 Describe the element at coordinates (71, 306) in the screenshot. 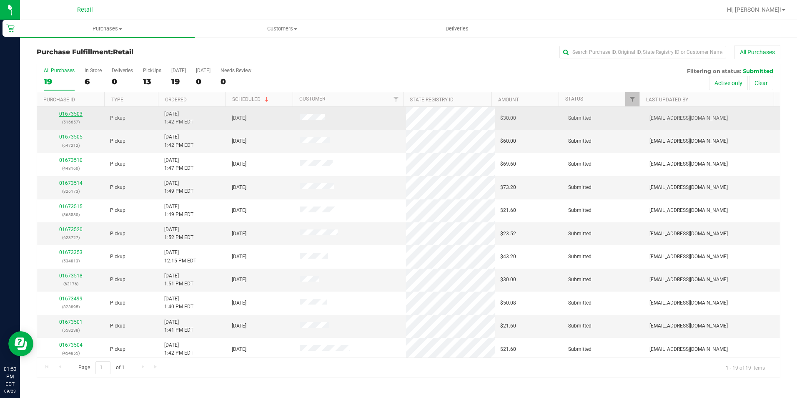

I see `p: (823895)` at that location.